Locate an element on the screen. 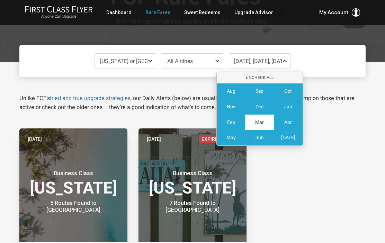 The height and width of the screenshot is (243, 385). a: Sweet Redeems is located at coordinates (202, 12).